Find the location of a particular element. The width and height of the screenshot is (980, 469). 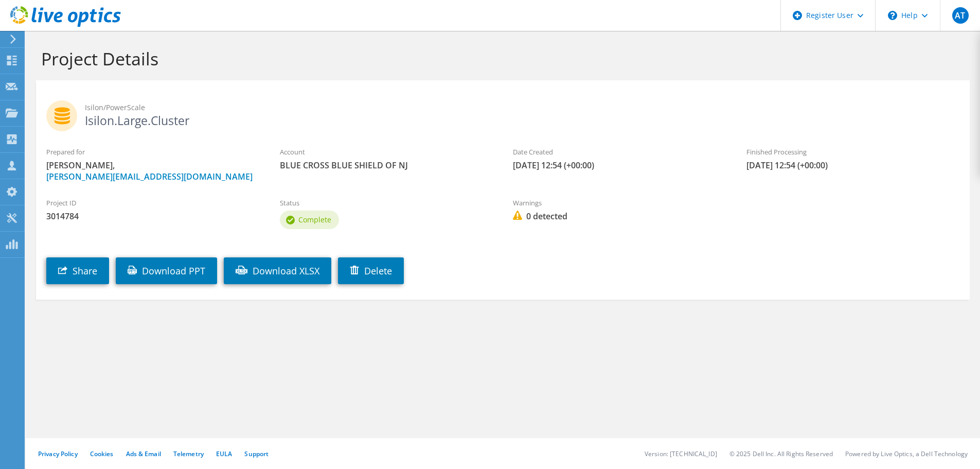

a: Ads & Email is located at coordinates (144, 453).